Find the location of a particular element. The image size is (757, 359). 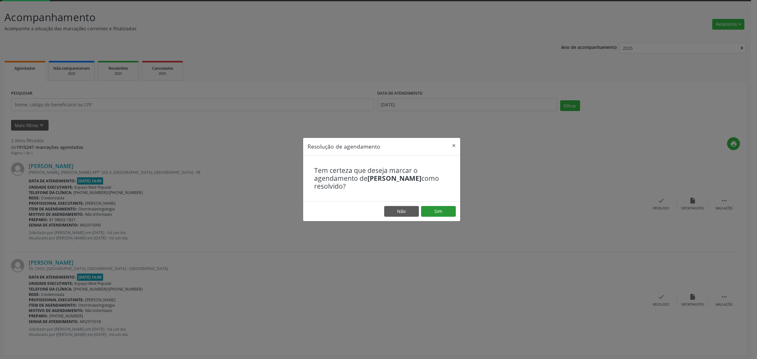

button: Sim is located at coordinates (439, 211).